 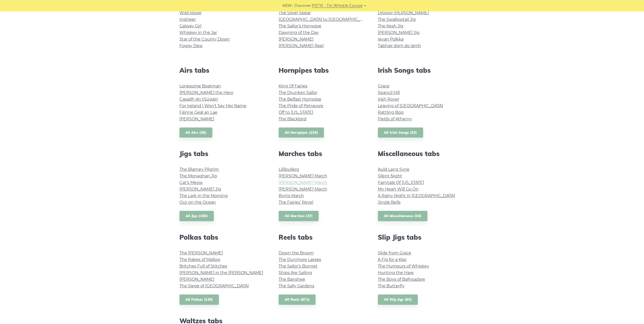 I want to click on a: The Banshee, so click(x=292, y=279).